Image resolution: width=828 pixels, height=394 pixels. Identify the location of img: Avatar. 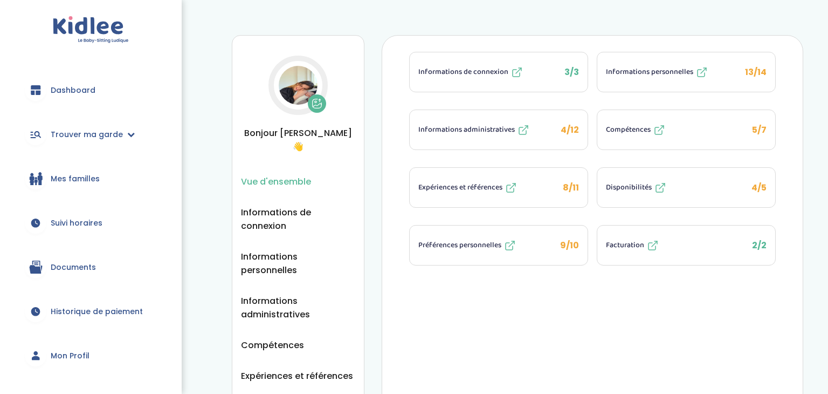
(298, 85).